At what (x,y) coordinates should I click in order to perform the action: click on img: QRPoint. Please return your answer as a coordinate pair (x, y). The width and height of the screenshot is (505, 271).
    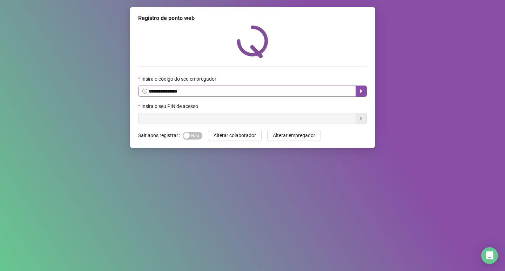
    Looking at the image, I should click on (253, 41).